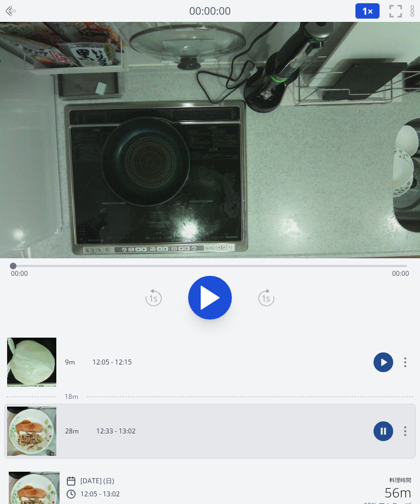  Describe the element at coordinates (71, 397) in the screenshot. I see `span: 18m` at that location.